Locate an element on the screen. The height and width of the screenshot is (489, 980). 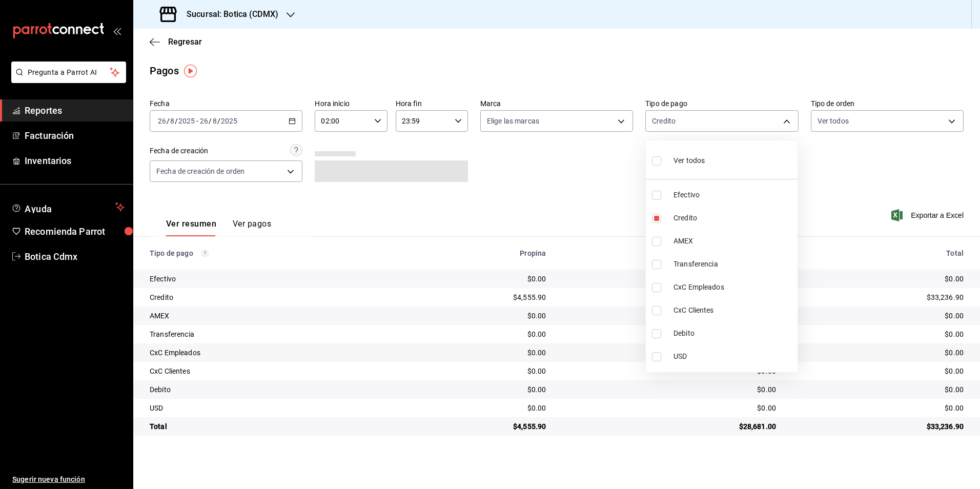
span: Efectivo is located at coordinates (733, 195).